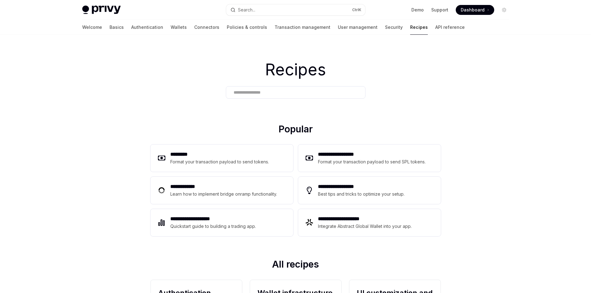 The image size is (591, 293). Describe the element at coordinates (220, 162) in the screenshot. I see `div: Format your transaction payload to send tokens.` at that location.